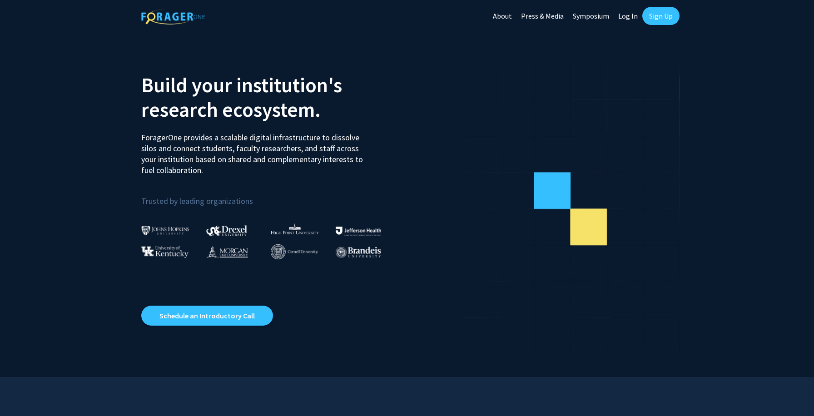 The width and height of the screenshot is (814, 416). I want to click on p: ForagerOne provides a scalable digital infrastructure to dissolve silos and connect students, fac..., so click(255, 150).